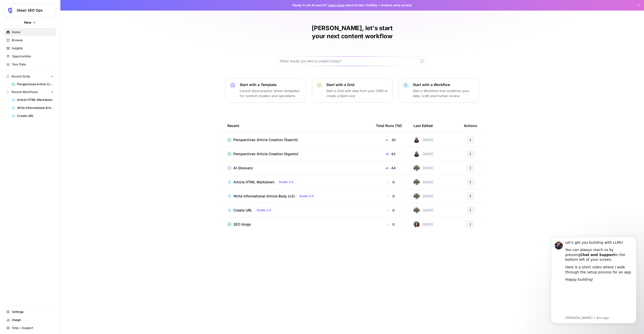  I want to click on p: Start with a Grid, so click(357, 85).